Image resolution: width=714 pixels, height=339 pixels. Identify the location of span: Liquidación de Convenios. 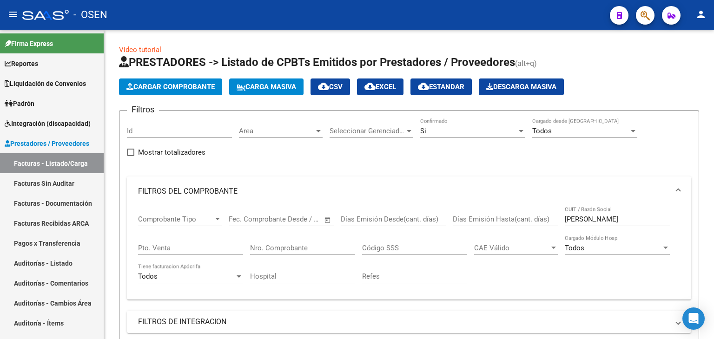
(45, 84).